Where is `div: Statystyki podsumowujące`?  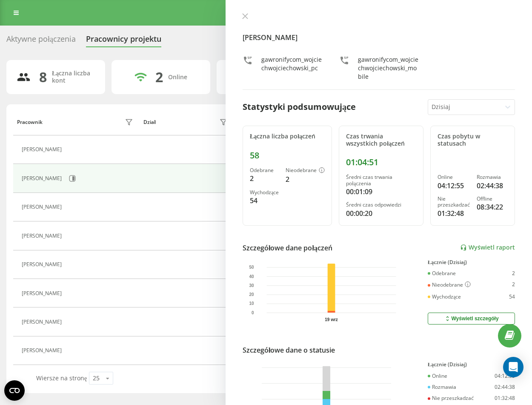
div: Statystyki podsumowujące is located at coordinates (299, 107).